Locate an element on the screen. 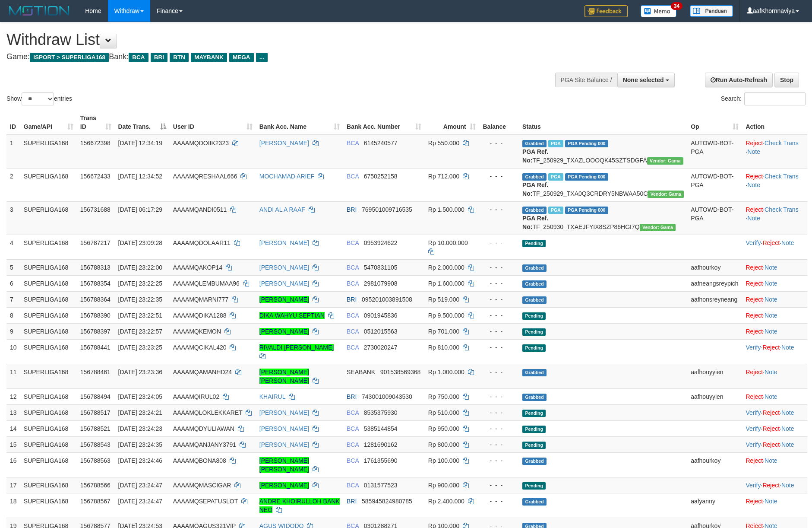  span: Copy 901538569368 to clipboard is located at coordinates (400, 372).